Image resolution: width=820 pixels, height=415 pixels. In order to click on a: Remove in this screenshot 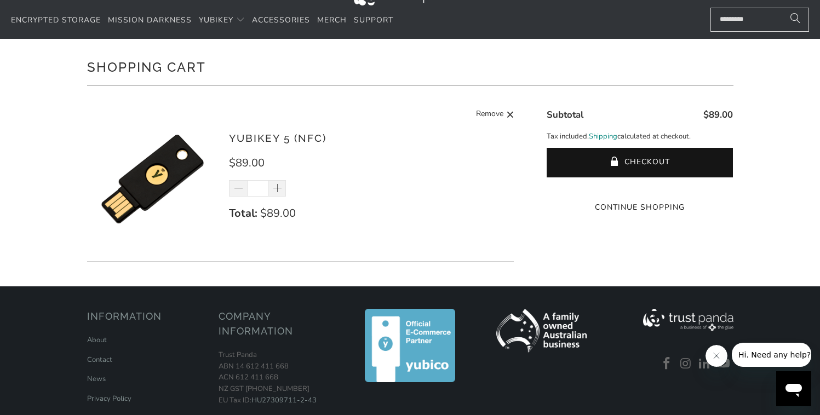, I will do `click(495, 115)`.